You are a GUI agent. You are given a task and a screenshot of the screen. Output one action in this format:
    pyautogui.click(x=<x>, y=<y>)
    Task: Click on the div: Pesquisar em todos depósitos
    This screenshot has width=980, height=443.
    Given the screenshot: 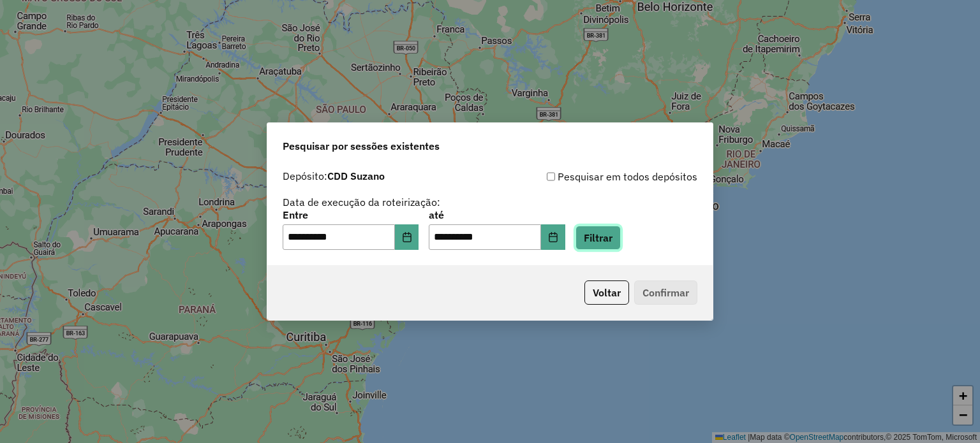 What is the action you would take?
    pyautogui.click(x=593, y=176)
    